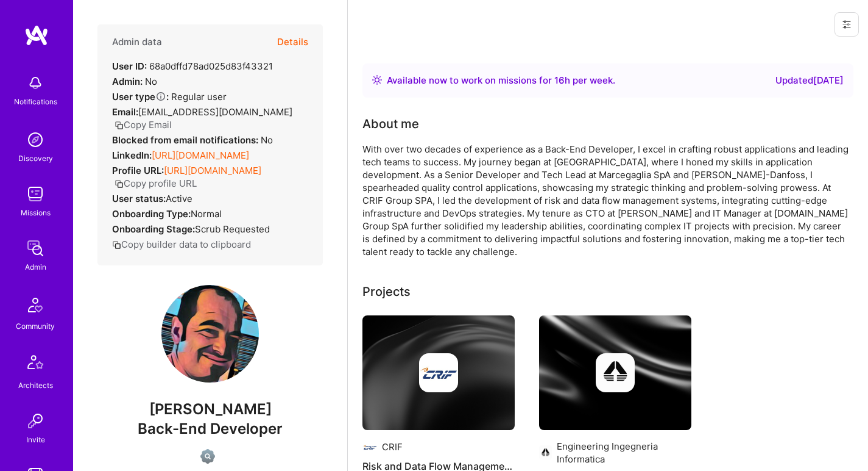  What do you see at coordinates (35, 248) in the screenshot?
I see `img: admin teamwork` at bounding box center [35, 248].